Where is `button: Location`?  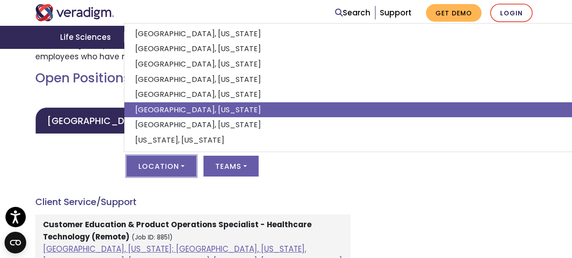
button: Location is located at coordinates (162, 166).